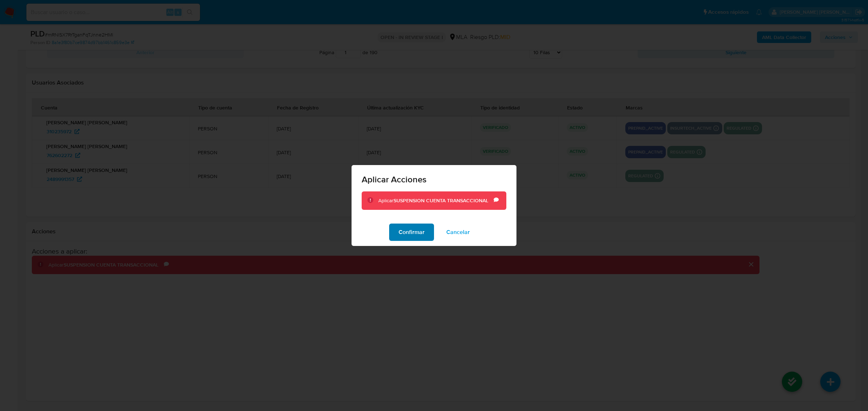 The width and height of the screenshot is (868, 411). What do you see at coordinates (434, 180) in the screenshot?
I see `span: Aplicar Acciones` at bounding box center [434, 180].